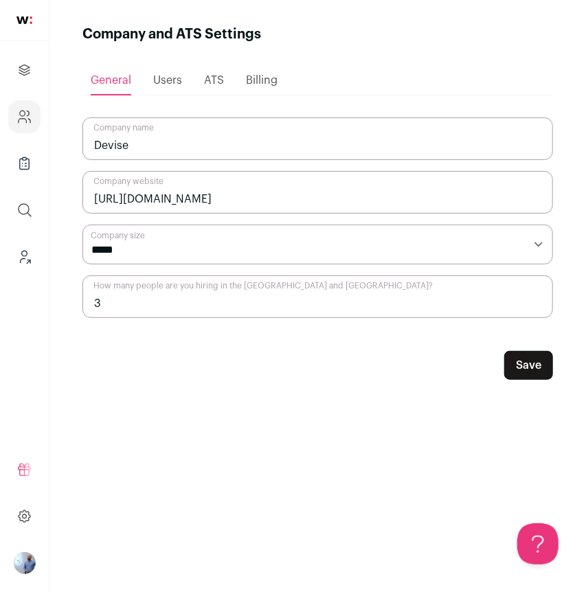  What do you see at coordinates (168, 80) in the screenshot?
I see `span: Users` at bounding box center [168, 80].